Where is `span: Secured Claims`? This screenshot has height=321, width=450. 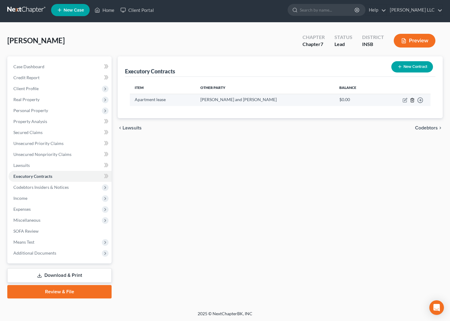
span: Secured Claims is located at coordinates (28, 132).